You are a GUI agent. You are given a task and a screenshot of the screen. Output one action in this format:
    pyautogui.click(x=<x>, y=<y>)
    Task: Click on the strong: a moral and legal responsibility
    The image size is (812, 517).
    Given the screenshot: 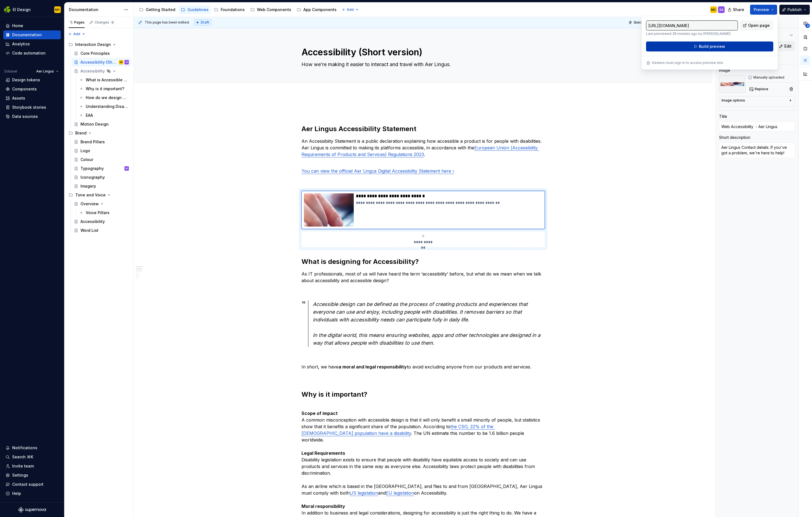 What is the action you would take?
    pyautogui.click(x=372, y=367)
    